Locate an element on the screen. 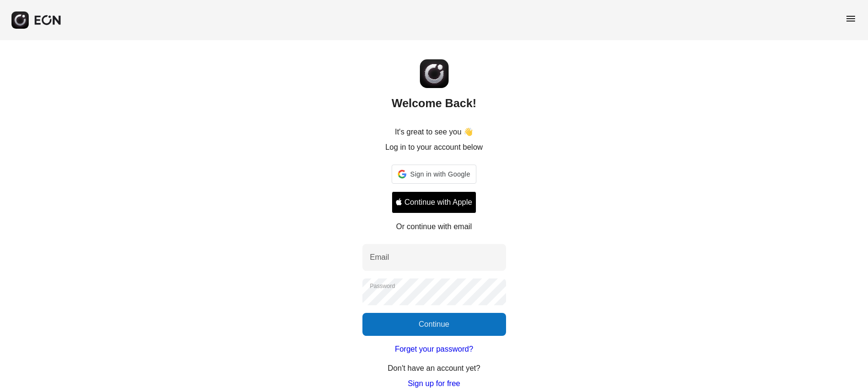 Image resolution: width=868 pixels, height=388 pixels. button: Continue is located at coordinates (434, 324).